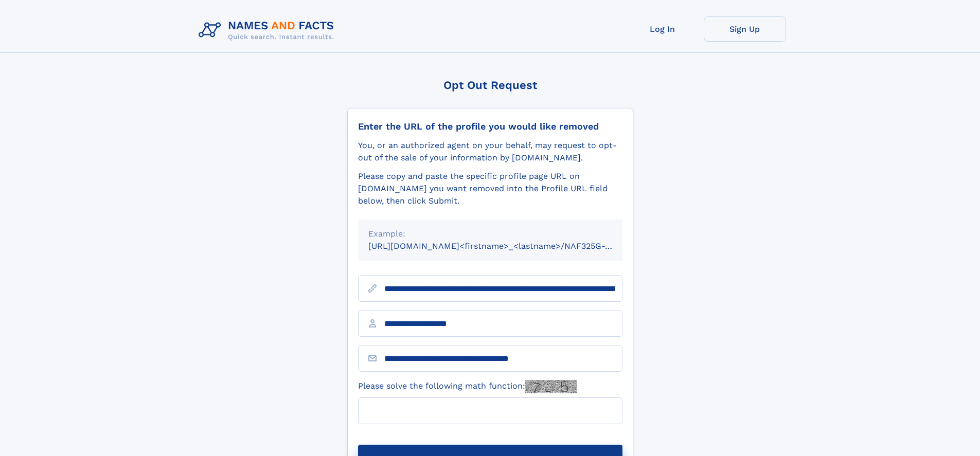 This screenshot has height=456, width=980. I want to click on div: Enter the URL of the profile you would like removed, so click(490, 126).